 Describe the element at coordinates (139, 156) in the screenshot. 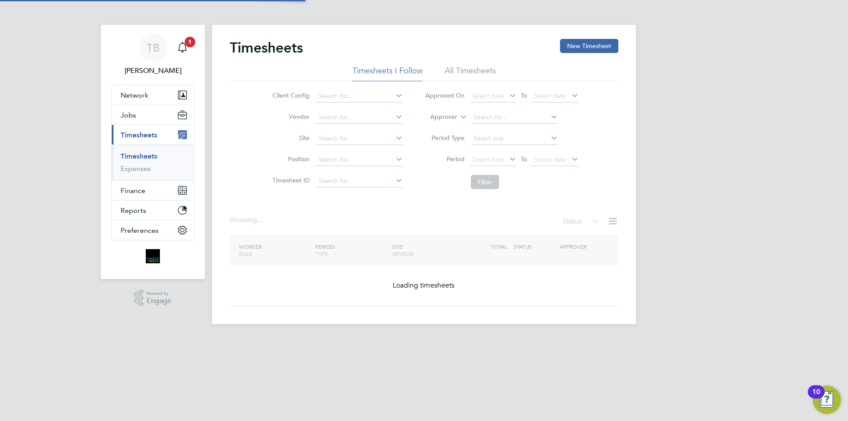

I see `a: Timesheets` at that location.